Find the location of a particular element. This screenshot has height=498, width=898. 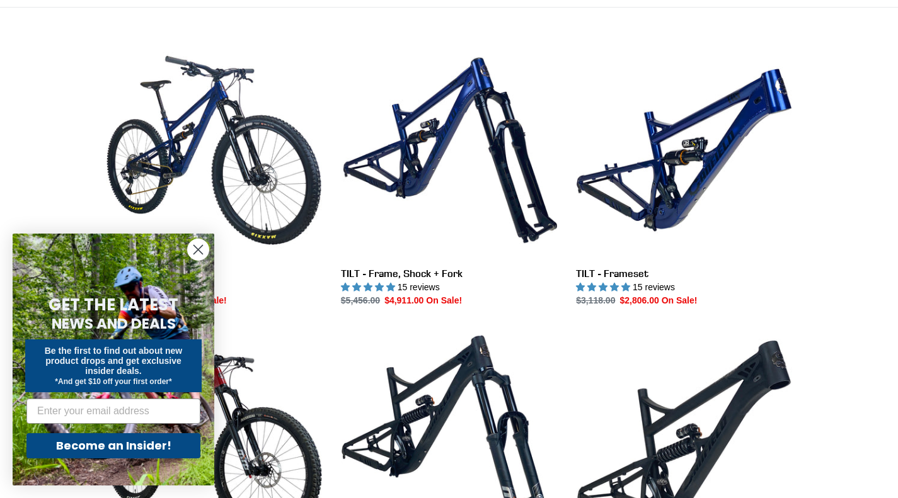

span: Be the first to find out about new product drops and get exclusive insider deals. is located at coordinates (113, 361).